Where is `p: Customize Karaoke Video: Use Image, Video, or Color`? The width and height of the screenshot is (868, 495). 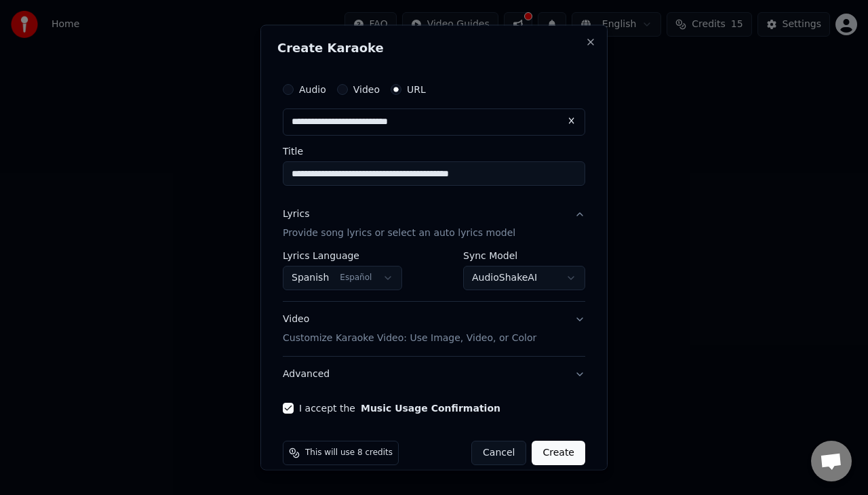 p: Customize Karaoke Video: Use Image, Video, or Color is located at coordinates (410, 338).